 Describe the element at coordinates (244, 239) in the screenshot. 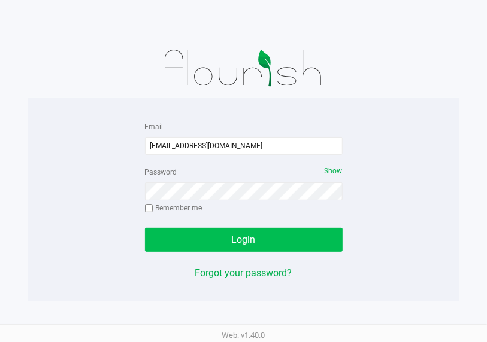

I see `span: Login` at that location.